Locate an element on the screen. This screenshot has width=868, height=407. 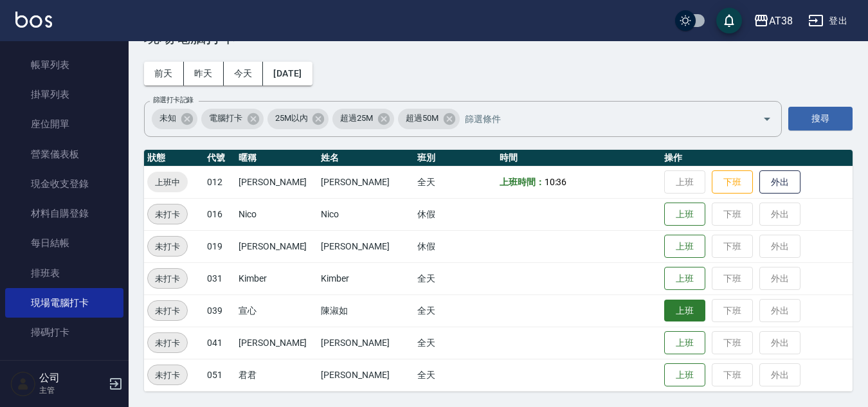
th: 狀態 is located at coordinates (173, 158).